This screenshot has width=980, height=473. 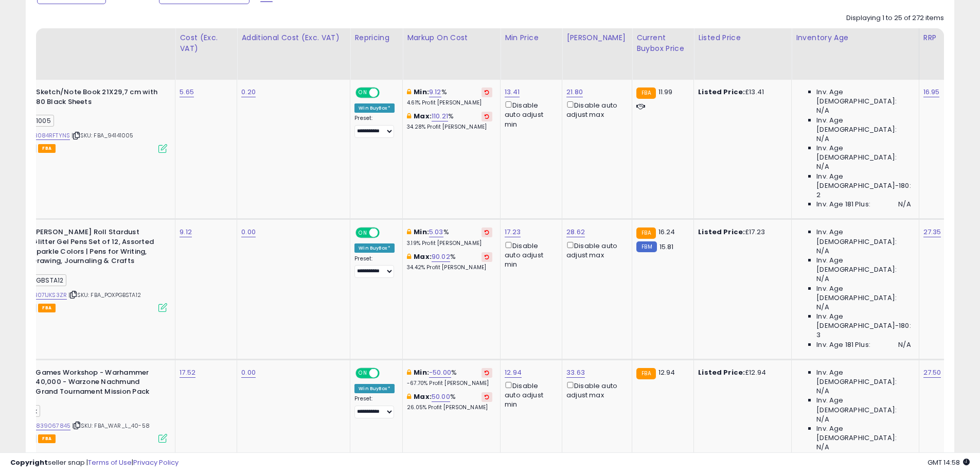 What do you see at coordinates (513, 372) in the screenshot?
I see `a: 12.94` at bounding box center [513, 372].